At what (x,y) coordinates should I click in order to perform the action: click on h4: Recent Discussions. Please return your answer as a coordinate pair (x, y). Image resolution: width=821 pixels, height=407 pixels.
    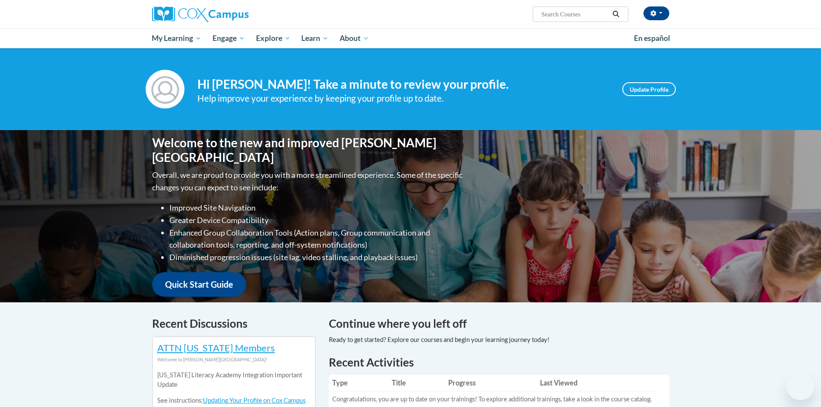
    Looking at the image, I should click on (234, 324).